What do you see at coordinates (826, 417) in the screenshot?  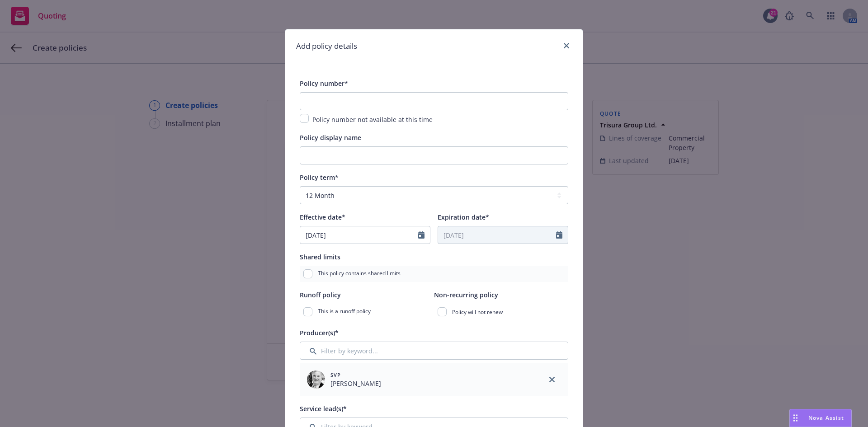 I see `span: Nova Assist` at bounding box center [826, 417].